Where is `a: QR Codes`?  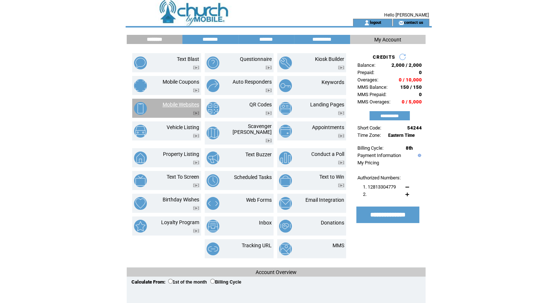
a: QR Codes is located at coordinates (260, 104).